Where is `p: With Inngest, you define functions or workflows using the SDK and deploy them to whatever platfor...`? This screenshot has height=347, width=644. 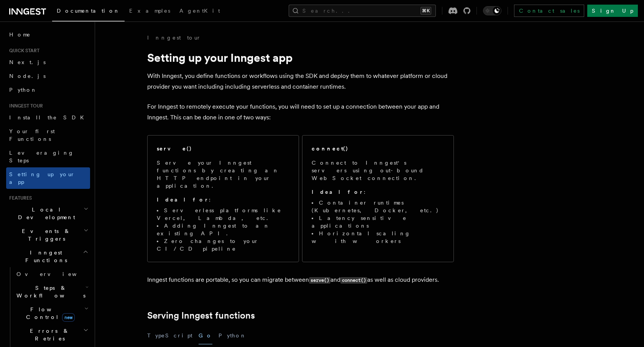
p: With Inngest, you define functions or workflows using the SDK and deploy them to whatever platfor... is located at coordinates (301, 81).